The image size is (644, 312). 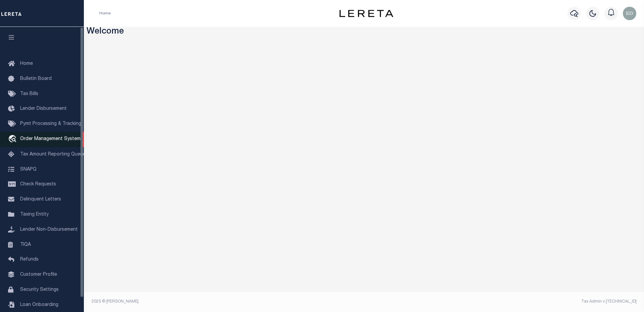 What do you see at coordinates (43, 109) in the screenshot?
I see `span: Lender Disbursement` at bounding box center [43, 109].